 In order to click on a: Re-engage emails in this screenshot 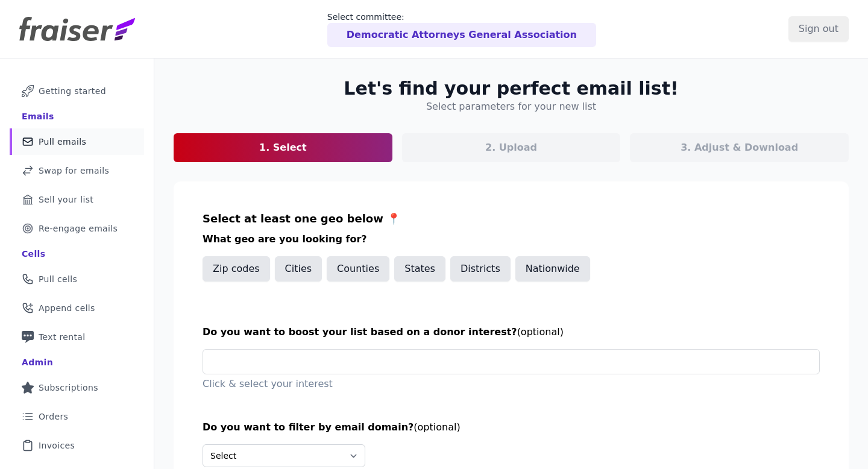, I will do `click(77, 228)`.